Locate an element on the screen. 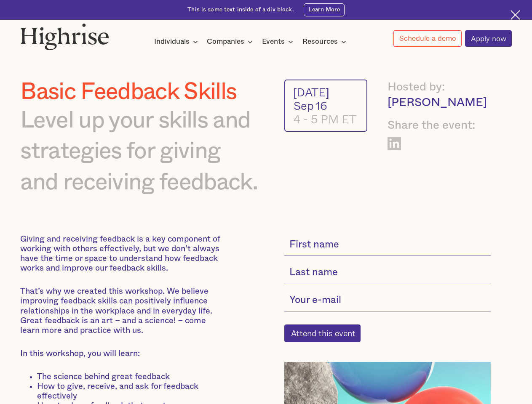  li: How to give, receive, and ask for feedback effectively is located at coordinates (130, 391).